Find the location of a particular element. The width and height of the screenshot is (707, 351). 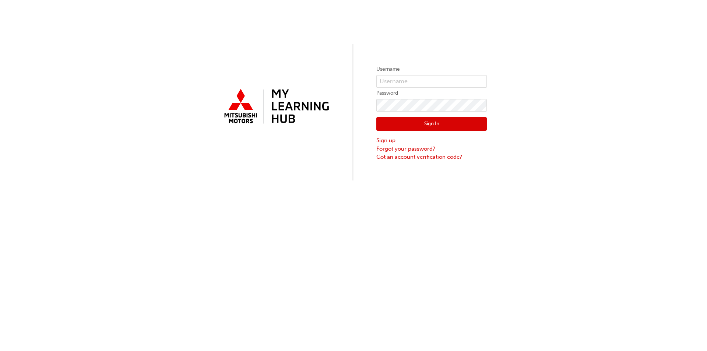

label: Password is located at coordinates (432, 93).